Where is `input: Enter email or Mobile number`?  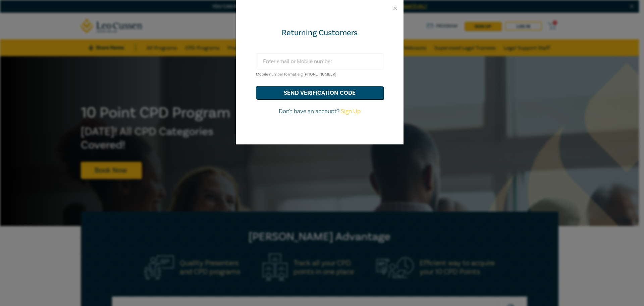 input: Enter email or Mobile number is located at coordinates (320, 62).